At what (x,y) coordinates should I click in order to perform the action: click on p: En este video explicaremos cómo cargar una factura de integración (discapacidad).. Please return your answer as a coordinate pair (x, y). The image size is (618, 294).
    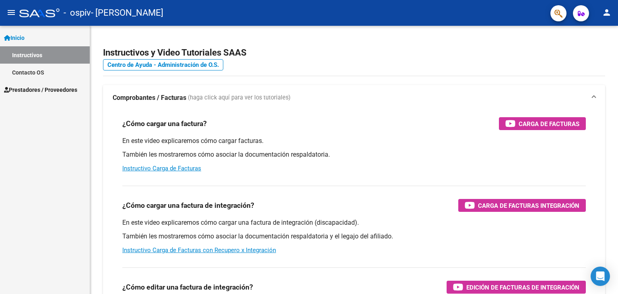
    Looking at the image, I should click on (354, 223).